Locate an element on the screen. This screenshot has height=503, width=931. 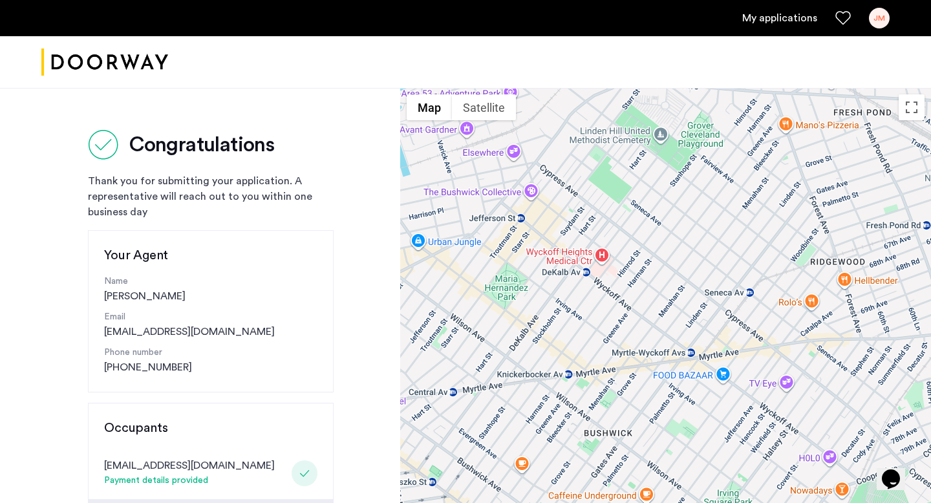
h3: Occupants is located at coordinates (211, 428).